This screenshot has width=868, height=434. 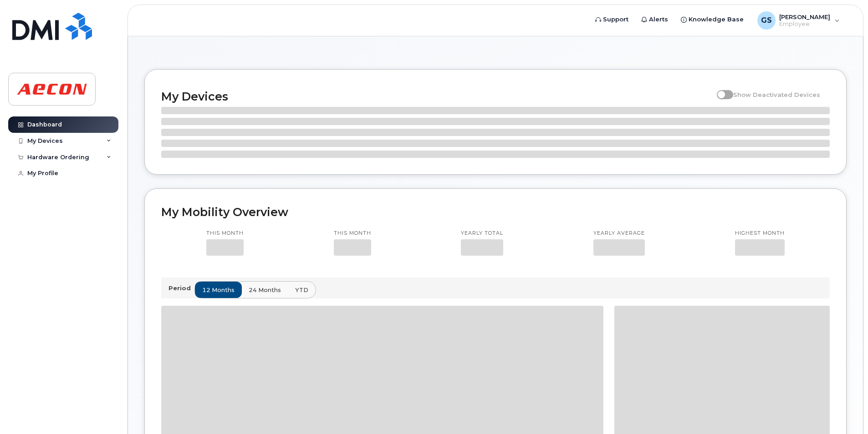 What do you see at coordinates (619, 234) in the screenshot?
I see `p: Yearly average` at bounding box center [619, 234].